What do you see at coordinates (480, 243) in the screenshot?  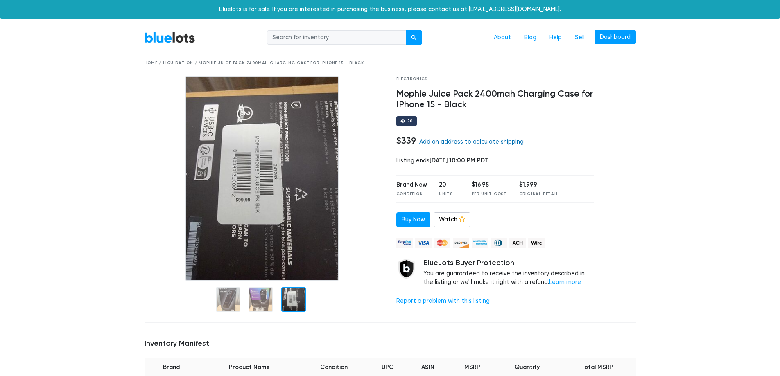 I see `img: american_express-ae2a9f97a040b4b41f6397f7637041a5861d5f99d0716c09922aba4e24c8547d.png` at bounding box center [480, 243].